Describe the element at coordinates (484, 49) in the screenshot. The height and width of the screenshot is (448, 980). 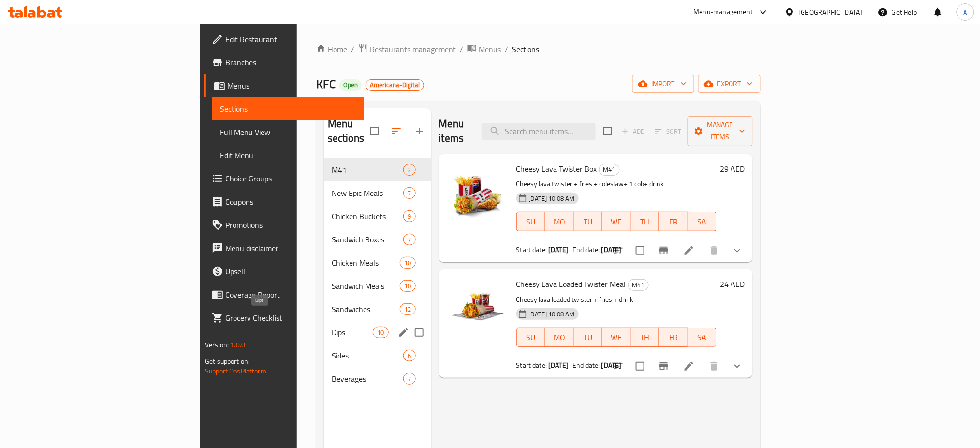
I see `a: Menus` at that location.